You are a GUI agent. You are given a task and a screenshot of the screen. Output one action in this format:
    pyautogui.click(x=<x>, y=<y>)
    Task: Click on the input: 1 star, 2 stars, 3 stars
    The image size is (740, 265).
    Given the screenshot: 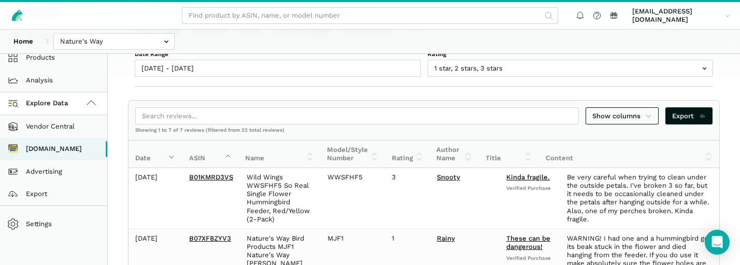 What is the action you would take?
    pyautogui.click(x=570, y=68)
    